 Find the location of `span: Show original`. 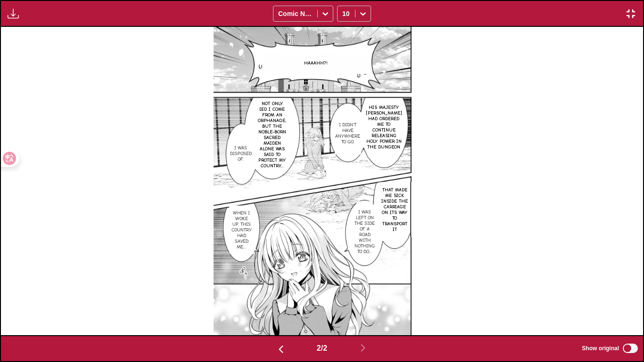

span: Show original is located at coordinates (601, 348).